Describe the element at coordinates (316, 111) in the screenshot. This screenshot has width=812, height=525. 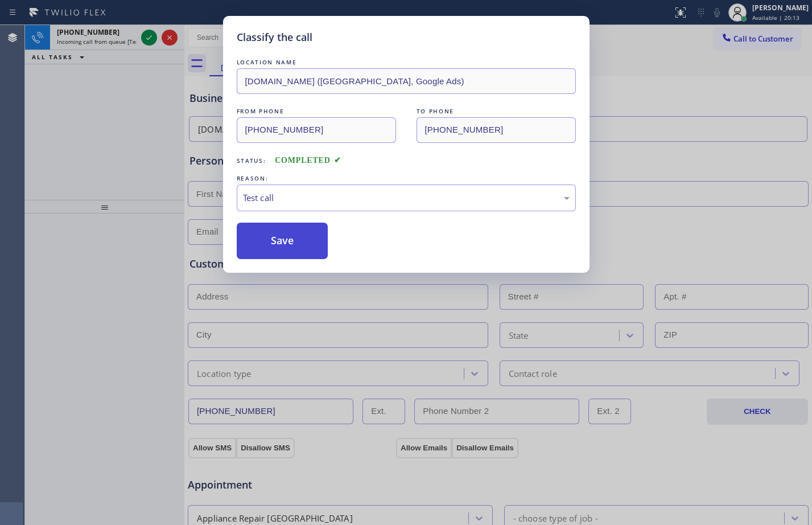
I see `div: FROM PHONE` at that location.